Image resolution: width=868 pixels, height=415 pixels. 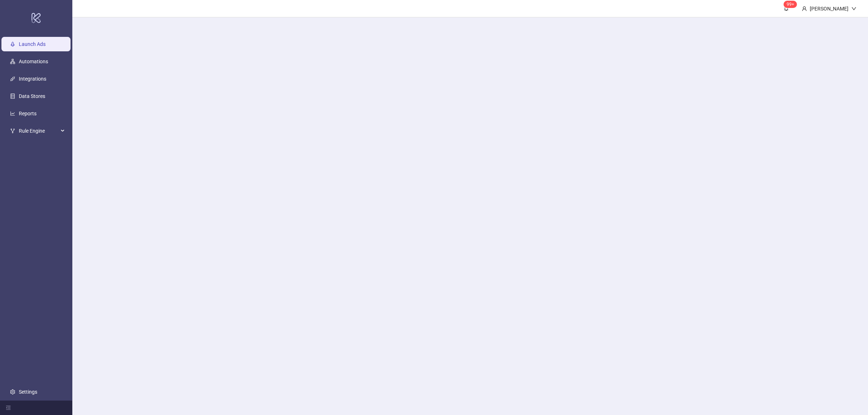 What do you see at coordinates (33, 62) in the screenshot?
I see `a: Automations` at bounding box center [33, 62].